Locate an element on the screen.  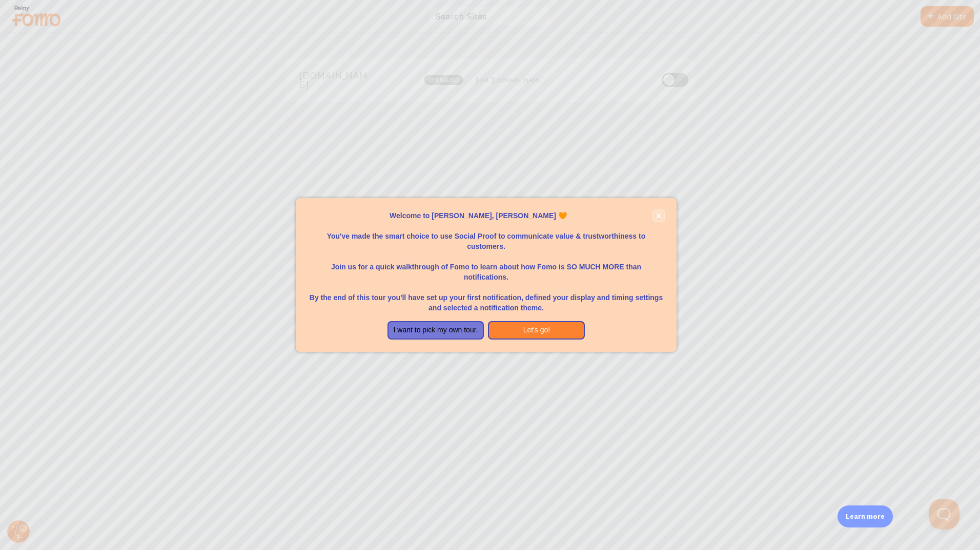
button: I want to pick my own tour. is located at coordinates (435, 331).